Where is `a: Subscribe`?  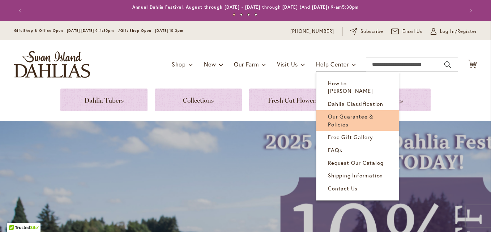
a: Subscribe is located at coordinates (367, 31).